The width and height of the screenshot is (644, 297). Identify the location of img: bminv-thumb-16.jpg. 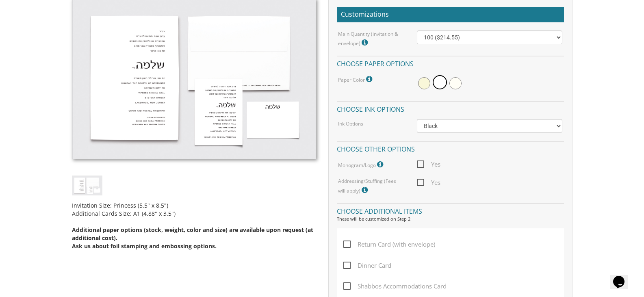
(87, 185).